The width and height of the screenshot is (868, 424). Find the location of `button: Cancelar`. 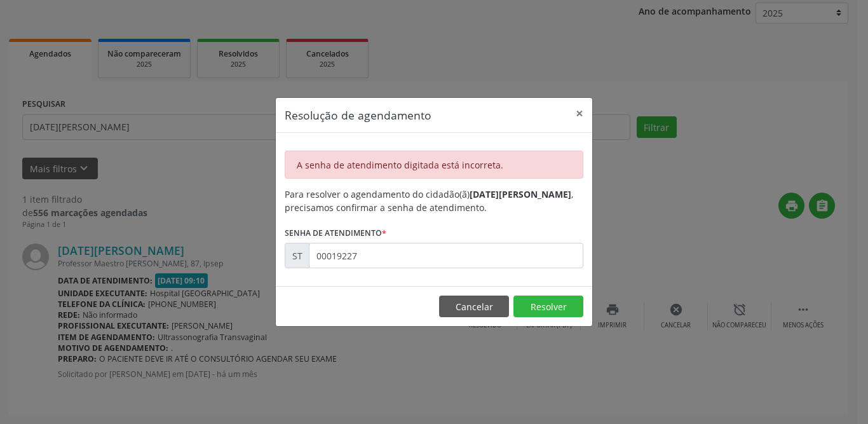

button: Cancelar is located at coordinates (474, 307).